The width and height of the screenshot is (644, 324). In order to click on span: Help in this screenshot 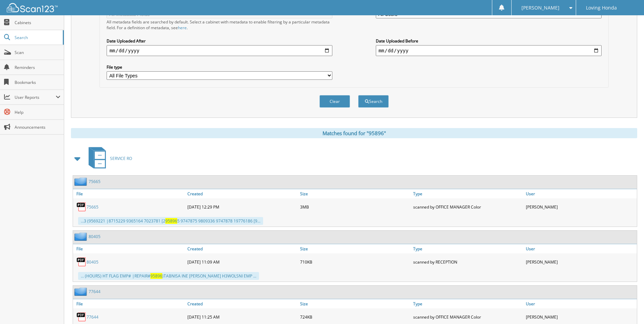, I will do `click(37, 112)`.